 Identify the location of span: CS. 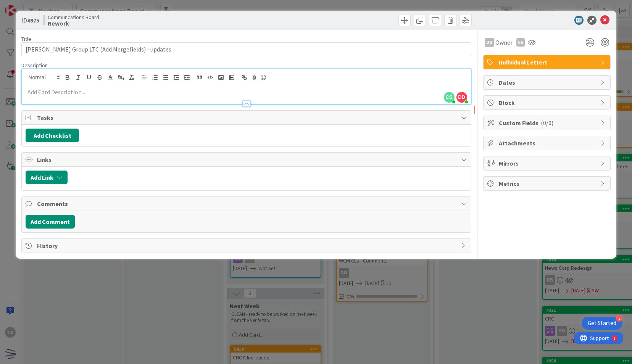
(449, 97).